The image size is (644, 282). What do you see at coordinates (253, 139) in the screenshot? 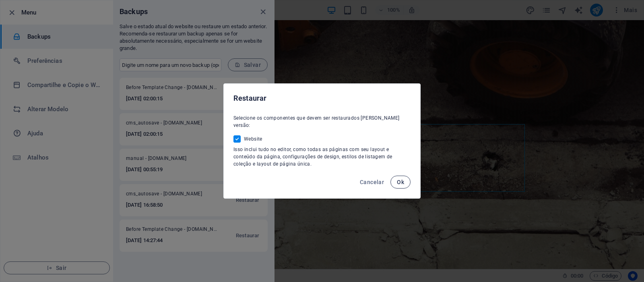
I see `span: Website` at bounding box center [253, 139].